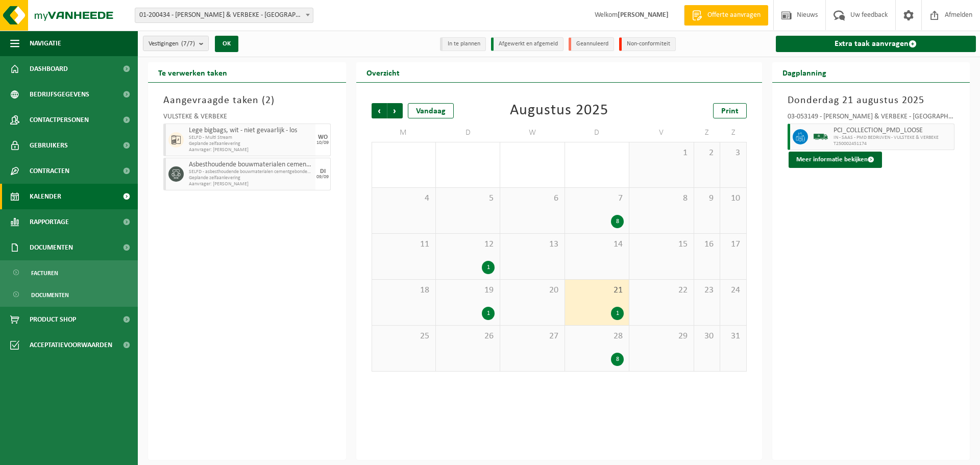 This screenshot has height=465, width=980. I want to click on span: Navigatie, so click(45, 44).